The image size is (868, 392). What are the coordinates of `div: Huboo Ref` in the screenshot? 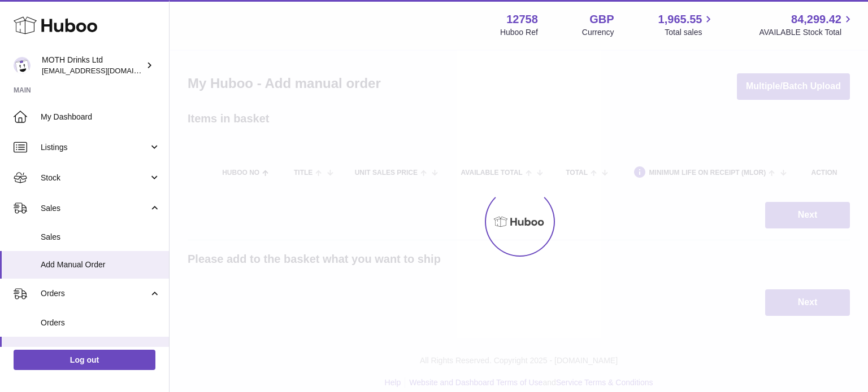 It's located at (519, 32).